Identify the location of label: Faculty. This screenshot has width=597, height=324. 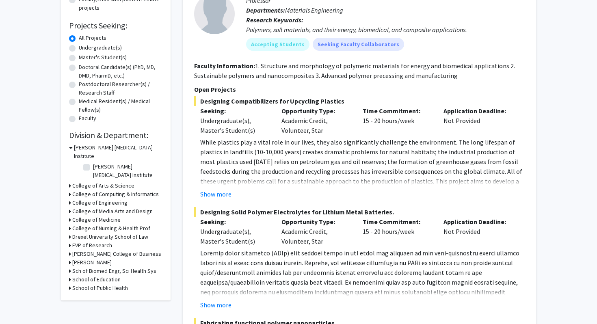
(87, 118).